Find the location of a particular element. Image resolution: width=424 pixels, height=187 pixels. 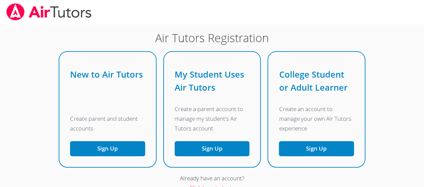

h1: Air Tutors Registration is located at coordinates (212, 38).